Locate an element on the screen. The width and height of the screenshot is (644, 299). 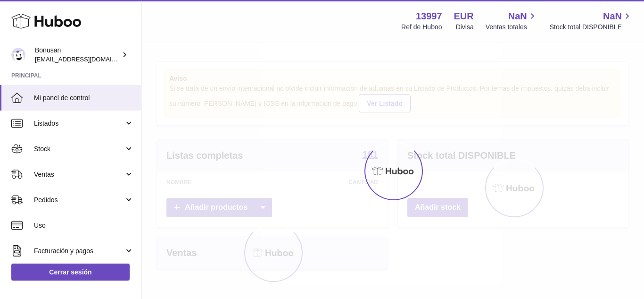
div: Ref de Huboo is located at coordinates (422, 27).